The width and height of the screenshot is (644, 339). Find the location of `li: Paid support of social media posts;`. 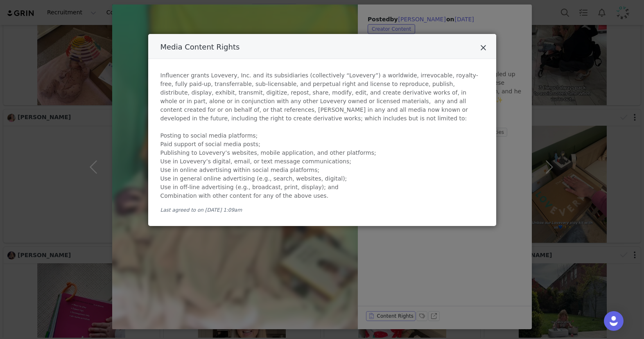

li: Paid support of social media posts; is located at coordinates (322, 144).